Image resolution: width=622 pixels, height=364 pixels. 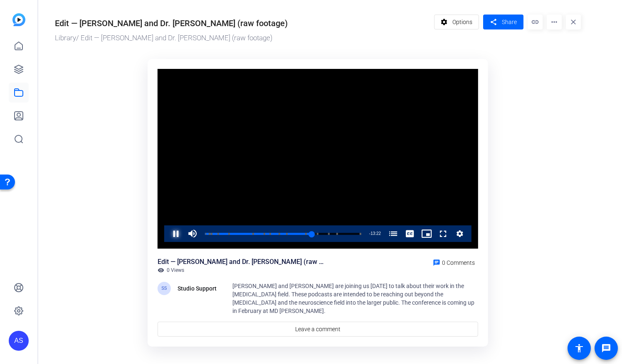 I want to click on button: Chapters, so click(x=394, y=234).